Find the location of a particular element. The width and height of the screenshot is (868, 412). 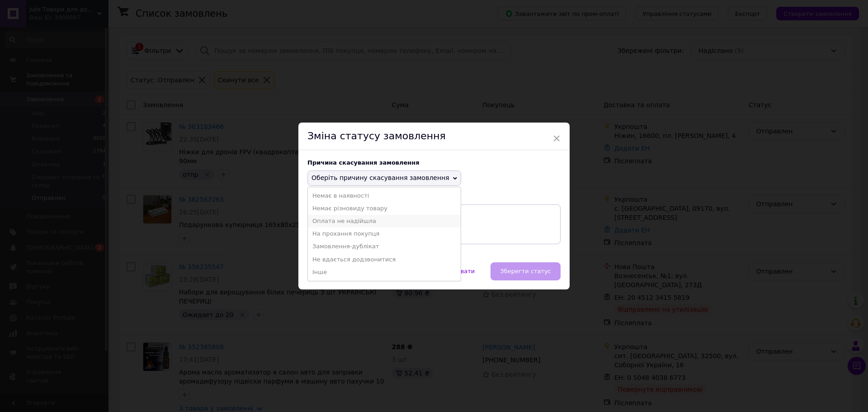

div: Причина скасування замовлення is located at coordinates (434, 163).